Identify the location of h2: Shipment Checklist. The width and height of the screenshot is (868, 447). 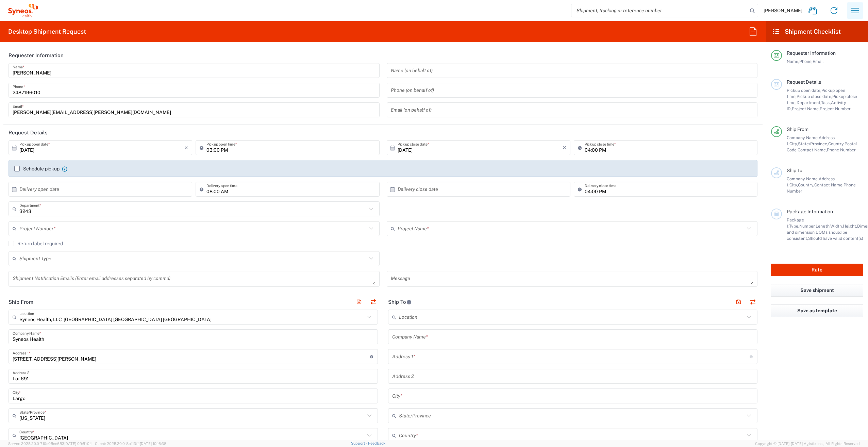
(807, 32).